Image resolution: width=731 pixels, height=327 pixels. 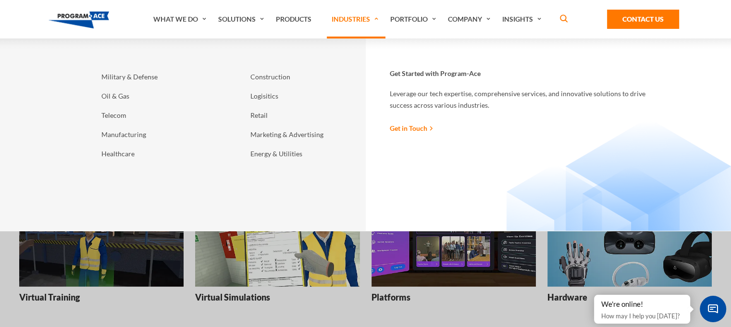 What do you see at coordinates (154, 135) in the screenshot?
I see `a: Manufacturing` at bounding box center [154, 135].